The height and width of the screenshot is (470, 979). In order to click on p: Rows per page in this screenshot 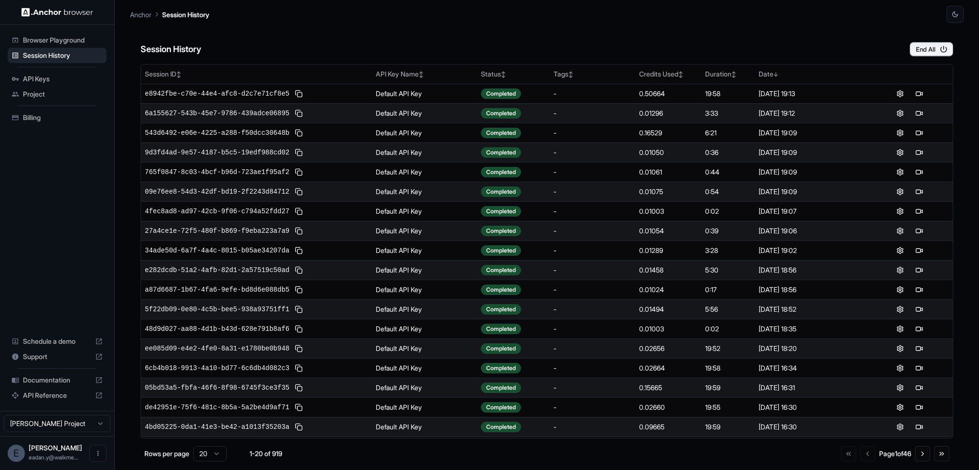, I will do `click(167, 454)`.